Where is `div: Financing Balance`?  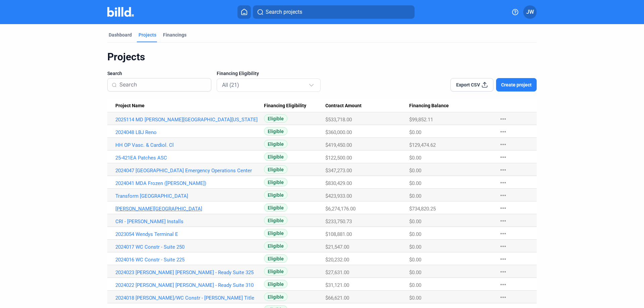
div: Financing Balance is located at coordinates (451, 106).